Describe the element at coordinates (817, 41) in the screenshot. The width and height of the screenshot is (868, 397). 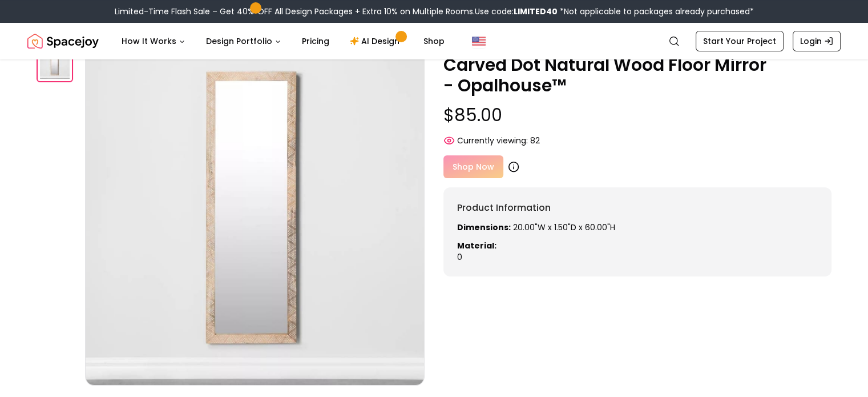
I see `a: Login` at that location.